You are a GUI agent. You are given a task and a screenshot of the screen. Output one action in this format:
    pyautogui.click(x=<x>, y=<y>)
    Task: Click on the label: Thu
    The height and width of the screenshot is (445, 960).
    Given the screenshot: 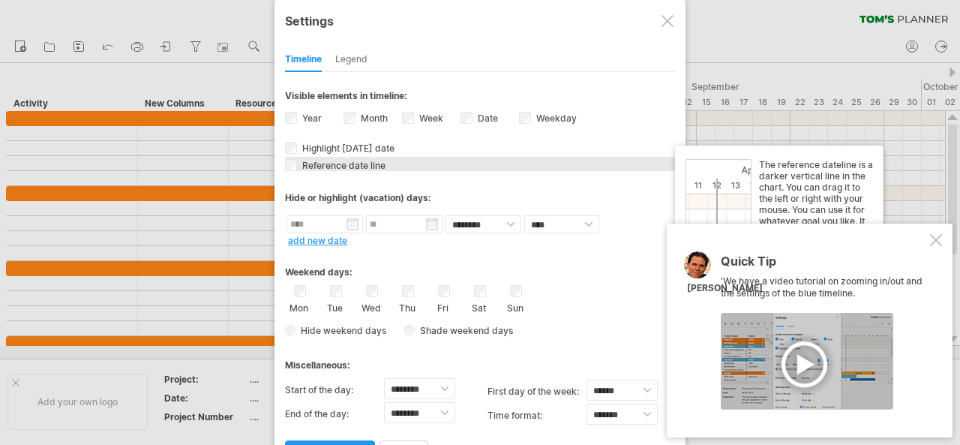 What is the action you would take?
    pyautogui.click(x=407, y=306)
    